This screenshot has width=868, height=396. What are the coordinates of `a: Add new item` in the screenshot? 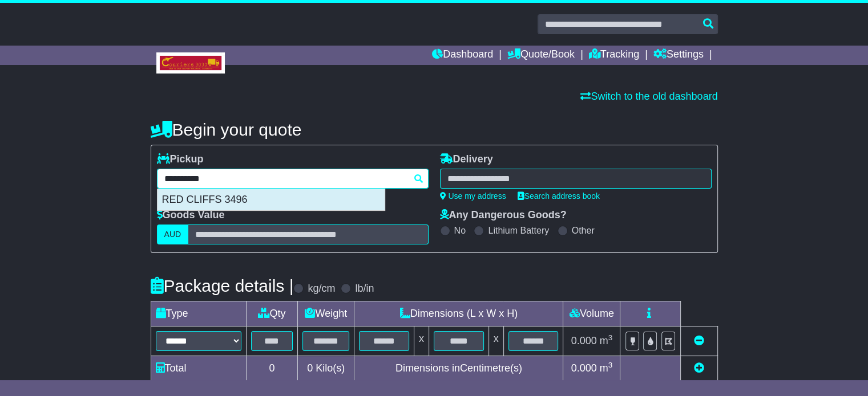 It's located at (699, 368).